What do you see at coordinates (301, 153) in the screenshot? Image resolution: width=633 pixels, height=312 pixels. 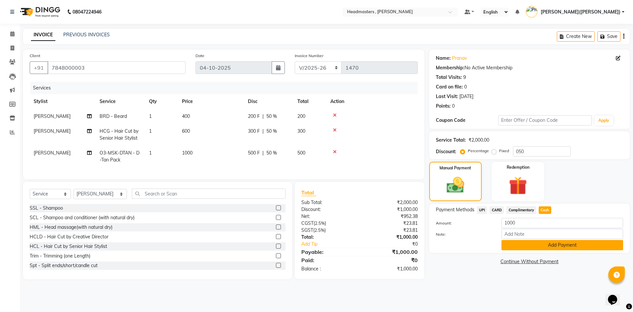 I see `span: 500` at bounding box center [301, 153].